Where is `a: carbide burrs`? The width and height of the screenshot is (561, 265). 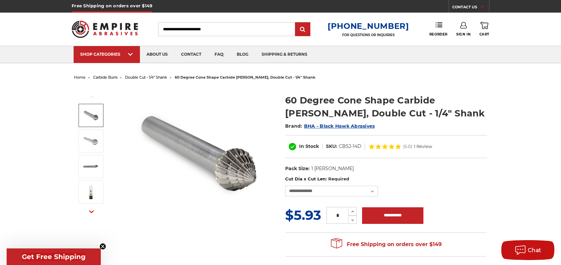
a: carbide burrs is located at coordinates (105, 77).